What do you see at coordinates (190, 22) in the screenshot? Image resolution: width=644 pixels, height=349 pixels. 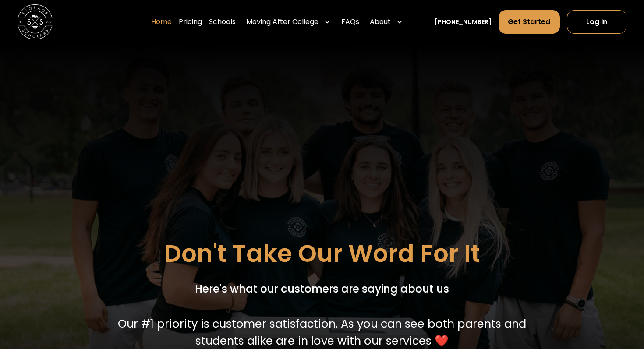 I see `a: Pricing` at bounding box center [190, 22].